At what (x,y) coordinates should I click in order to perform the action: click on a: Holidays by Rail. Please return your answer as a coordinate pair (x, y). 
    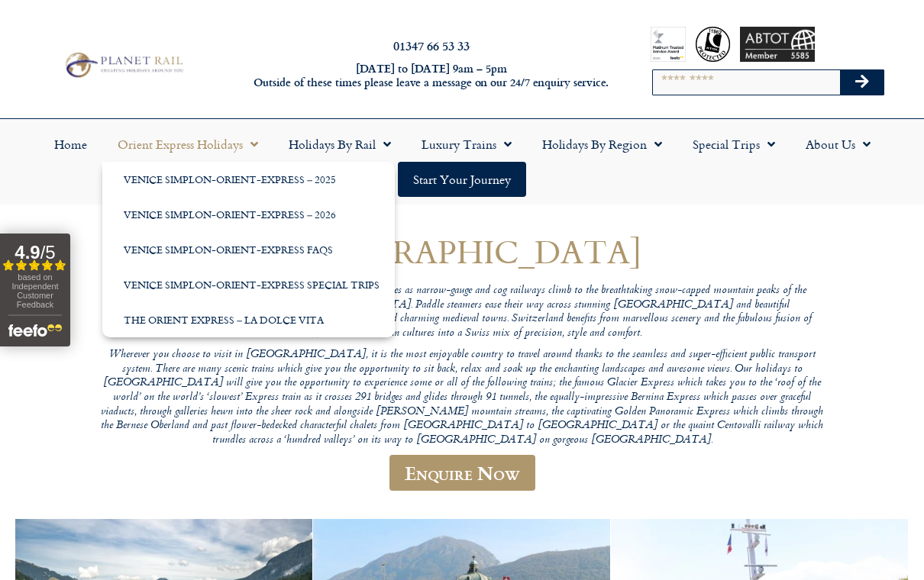
    Looking at the image, I should click on (340, 144).